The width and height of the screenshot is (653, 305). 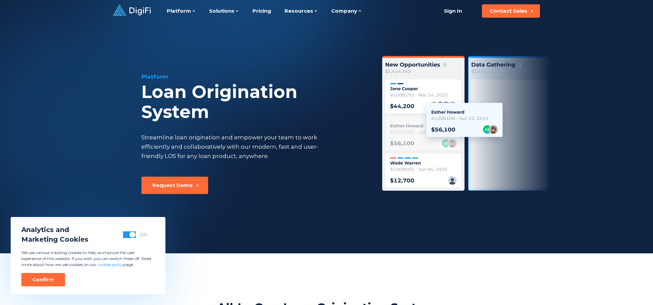 What do you see at coordinates (43, 280) in the screenshot?
I see `div: Confirm` at bounding box center [43, 280].